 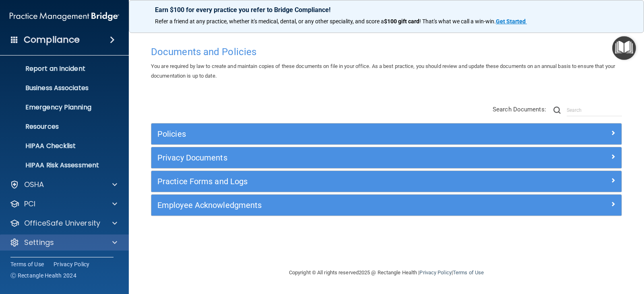 I want to click on img: PMB logo, so click(x=64, y=16).